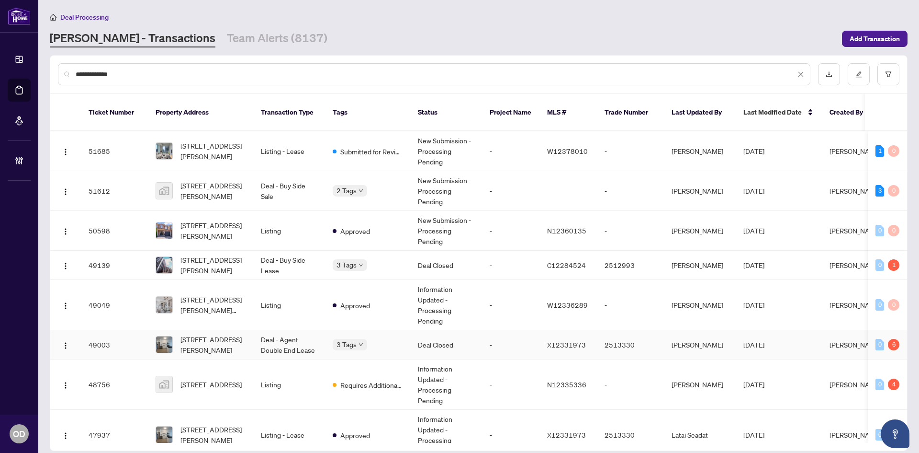 The image size is (919, 453). Describe the element at coordinates (895, 433) in the screenshot. I see `button: Open asap` at that location.